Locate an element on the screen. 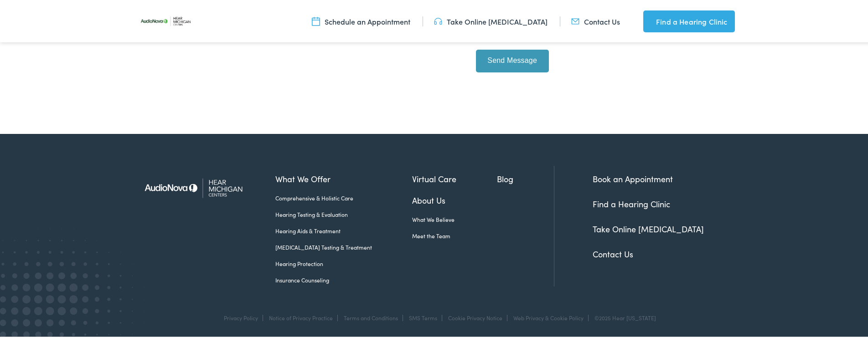 The height and width of the screenshot is (338, 868). img: Hear Michigan is located at coordinates (199, 187).